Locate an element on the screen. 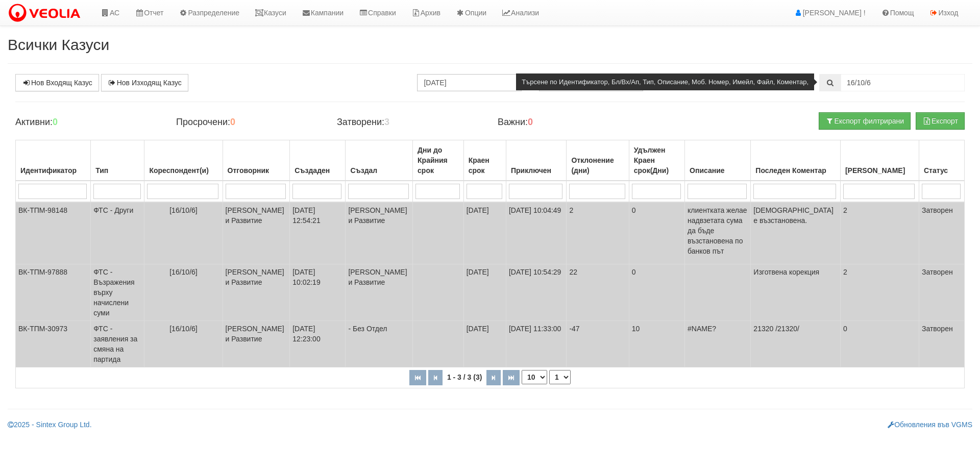  th: Идентификатор: No sort applied, activate to apply an ascending sort is located at coordinates (53, 161).